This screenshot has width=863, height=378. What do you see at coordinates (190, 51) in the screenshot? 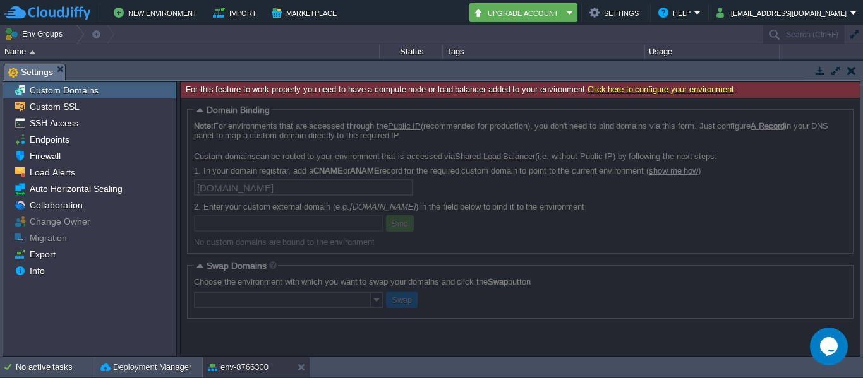
I see `div: Name` at bounding box center [190, 51].